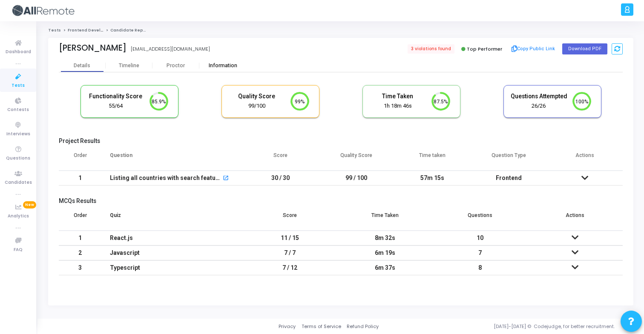  What do you see at coordinates (480, 238) in the screenshot?
I see `td: 10` at bounding box center [480, 238].